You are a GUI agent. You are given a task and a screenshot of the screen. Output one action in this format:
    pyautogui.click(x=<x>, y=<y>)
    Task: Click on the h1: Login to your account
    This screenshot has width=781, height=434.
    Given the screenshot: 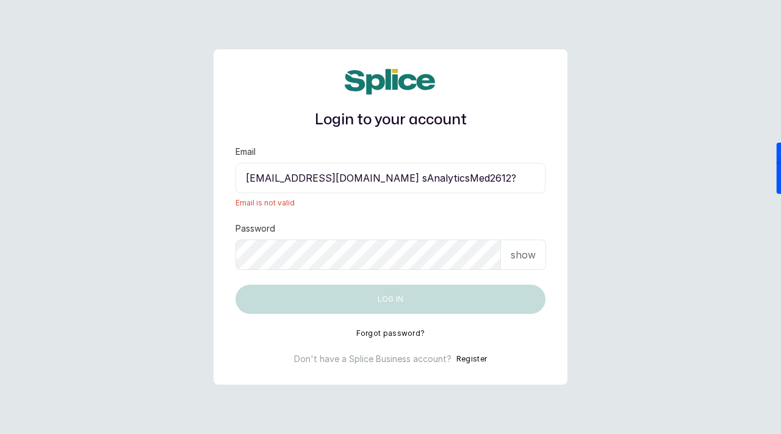 What is the action you would take?
    pyautogui.click(x=391, y=120)
    